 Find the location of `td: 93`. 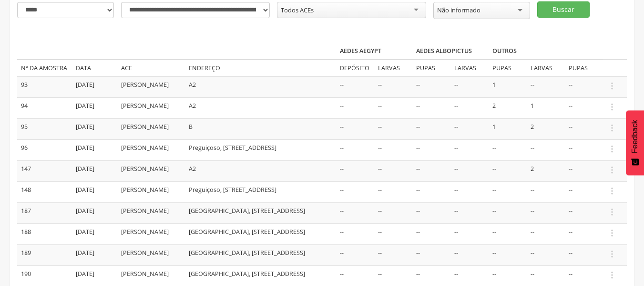

td: 93 is located at coordinates (44, 87).